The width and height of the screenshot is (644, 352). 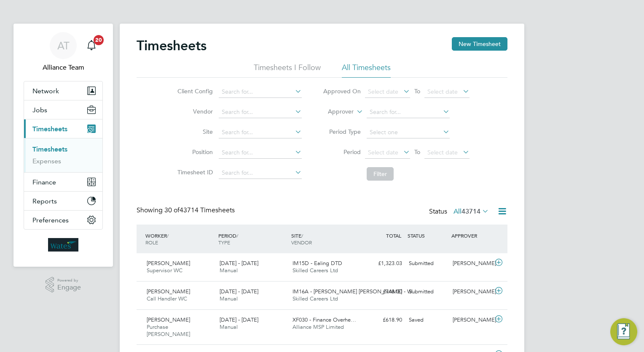 What do you see at coordinates (69, 280) in the screenshot?
I see `span: Powered by` at bounding box center [69, 280].